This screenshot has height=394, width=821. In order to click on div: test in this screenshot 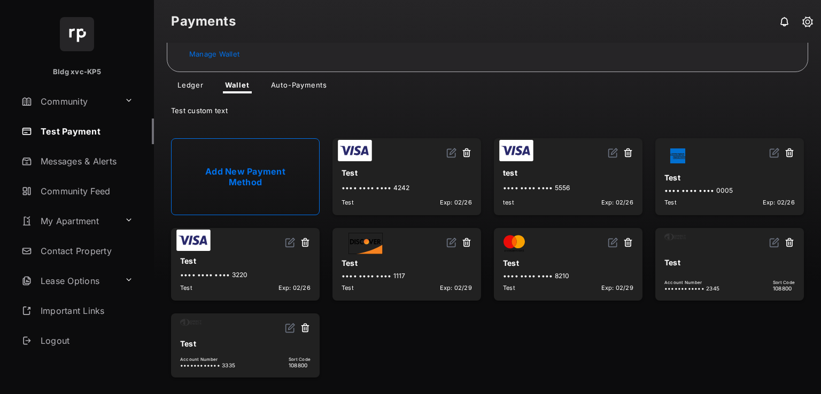, I will do `click(568, 173)`.